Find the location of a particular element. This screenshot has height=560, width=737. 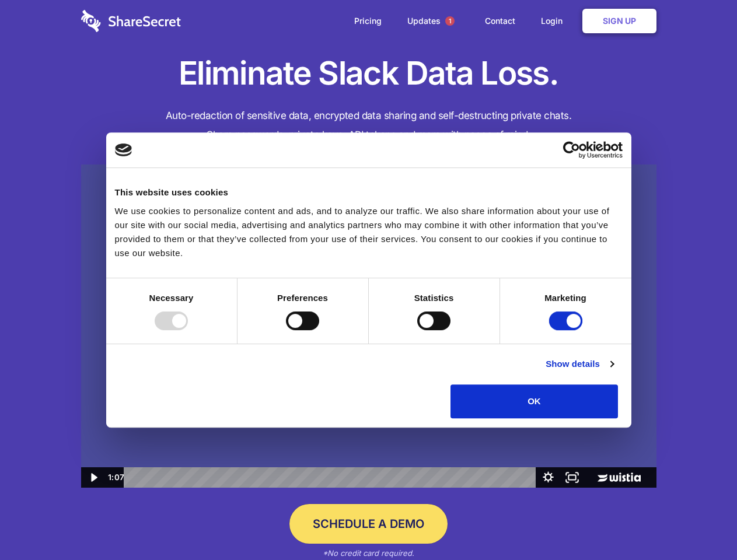

button: Play Video is located at coordinates (93, 477).